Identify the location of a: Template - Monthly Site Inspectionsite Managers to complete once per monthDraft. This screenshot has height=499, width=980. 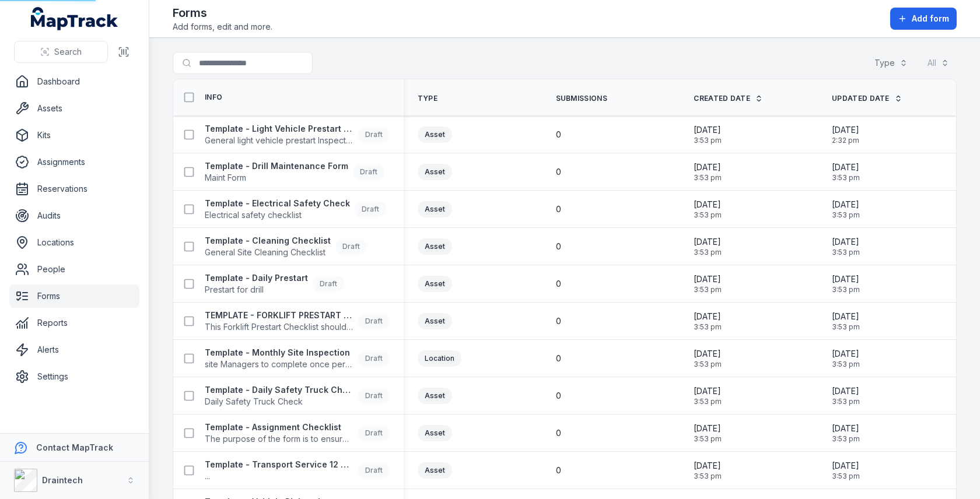
(297, 358).